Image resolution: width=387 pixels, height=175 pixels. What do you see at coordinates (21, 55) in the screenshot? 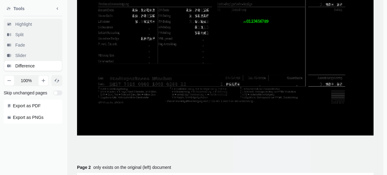
I see `span: Slider` at bounding box center [21, 55].